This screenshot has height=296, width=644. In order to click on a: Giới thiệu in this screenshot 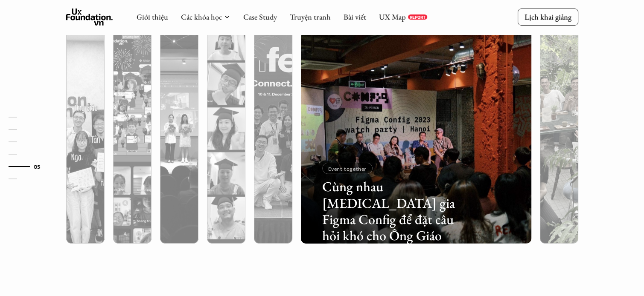, I will do `click(152, 17)`.